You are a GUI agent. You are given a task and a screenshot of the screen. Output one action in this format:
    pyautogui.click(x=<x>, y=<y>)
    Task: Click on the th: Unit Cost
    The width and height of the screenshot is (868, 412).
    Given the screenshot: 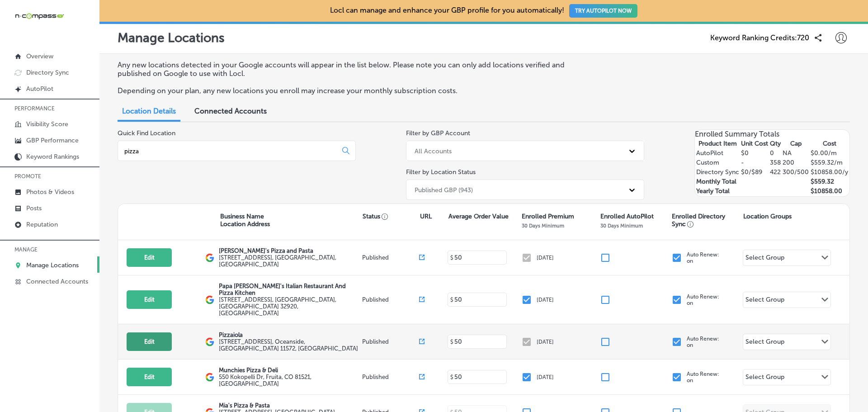 What is the action you would take?
    pyautogui.click(x=755, y=143)
    